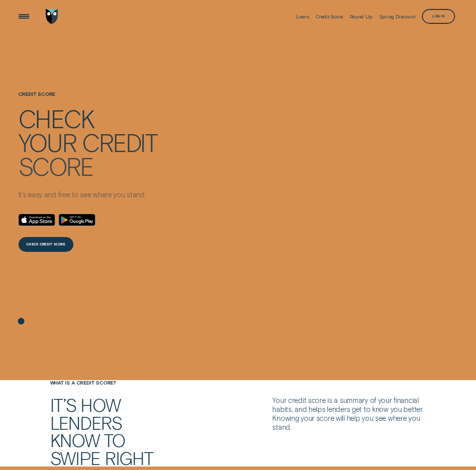  Describe the element at coordinates (349, 414) in the screenshot. I see `div: Your credit score is a summary of your financial habits, and helps lenders get to know you better...` at that location.